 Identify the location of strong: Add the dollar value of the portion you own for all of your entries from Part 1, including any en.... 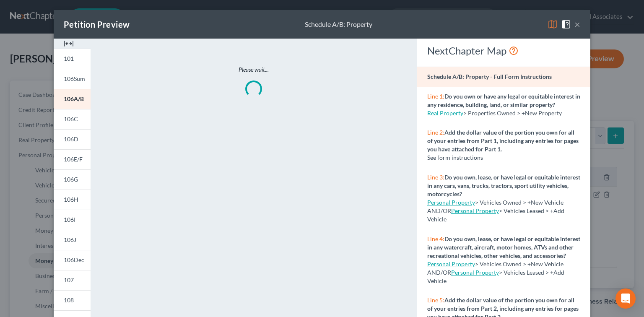
(503, 141).